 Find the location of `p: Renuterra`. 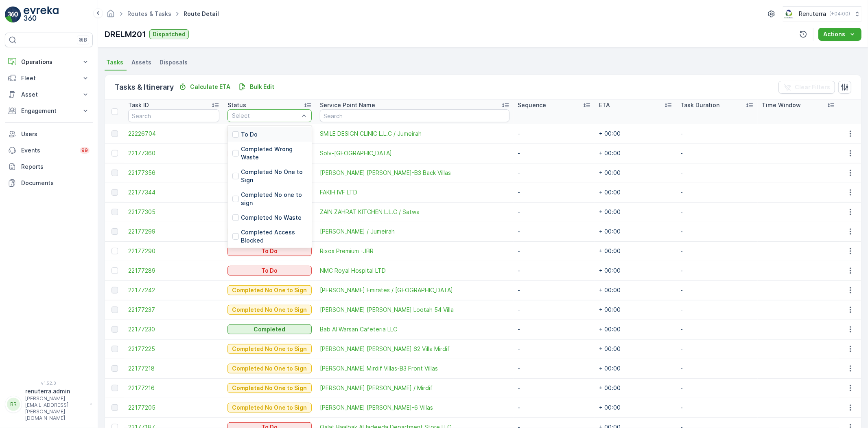

p: Renuterra is located at coordinates (812, 14).